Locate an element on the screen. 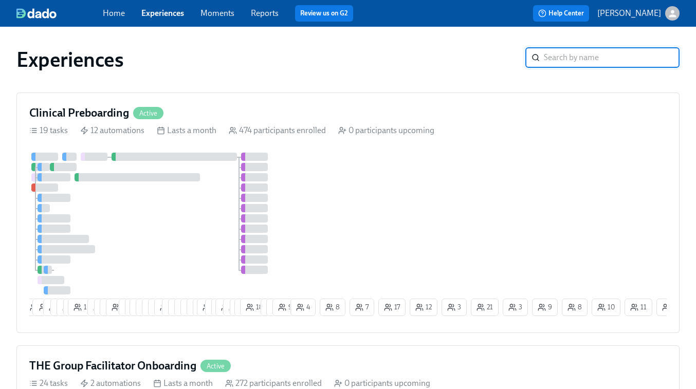  img: dado is located at coordinates (36, 13).